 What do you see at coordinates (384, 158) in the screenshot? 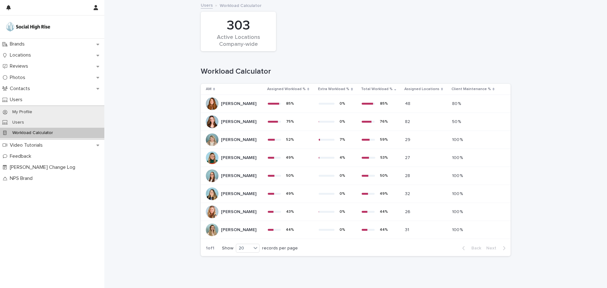
I see `div: 53 %` at bounding box center [384, 158].